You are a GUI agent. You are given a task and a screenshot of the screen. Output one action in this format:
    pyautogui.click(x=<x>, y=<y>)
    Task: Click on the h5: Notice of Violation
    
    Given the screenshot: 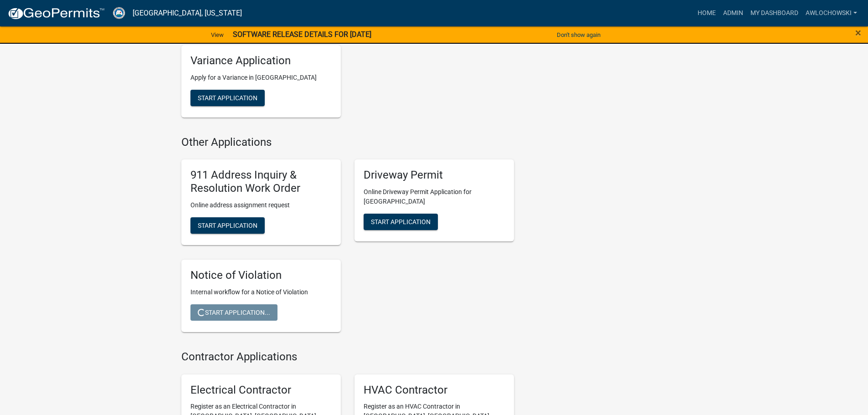 What is the action you would take?
    pyautogui.click(x=261, y=275)
    